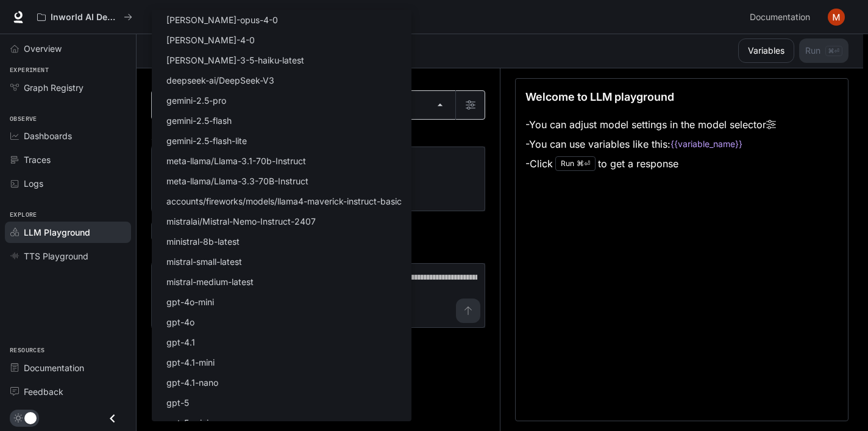  What do you see at coordinates (241, 221) in the screenshot?
I see `p: mistralai/Mistral-Nemo-Instruct-2407` at bounding box center [241, 221].